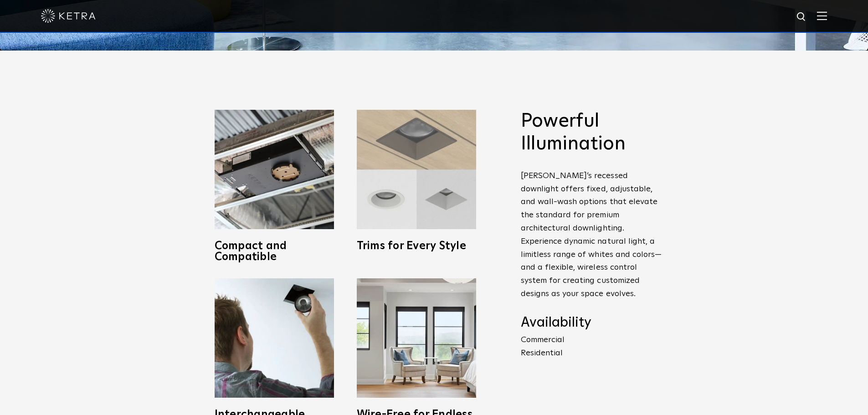 This screenshot has width=868, height=415. What do you see at coordinates (416, 170) in the screenshot?
I see `img: trims-for-every-style` at bounding box center [416, 170].